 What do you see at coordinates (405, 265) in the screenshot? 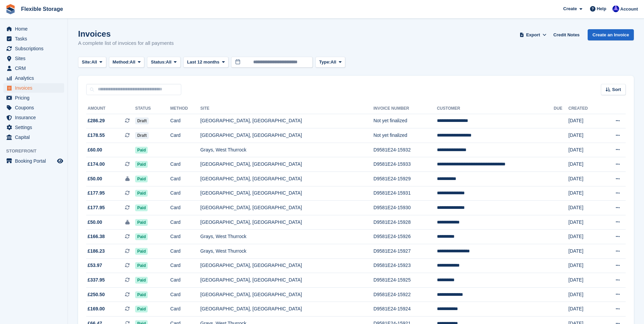
I see `td: D9581E24-15923` at bounding box center [405, 265].